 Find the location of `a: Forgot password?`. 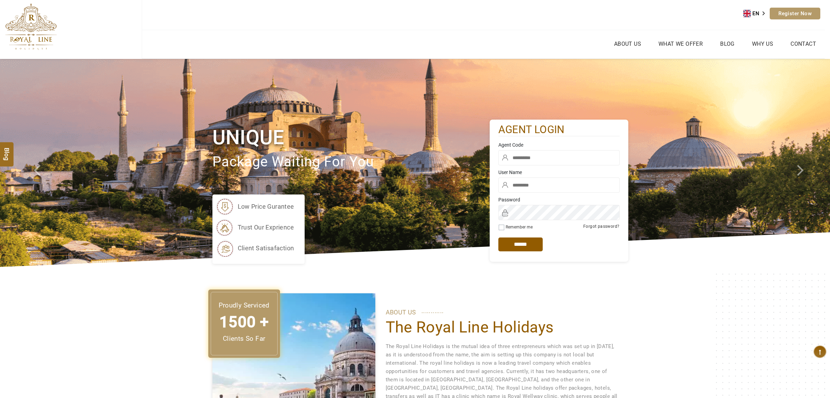

a: Forgot password? is located at coordinates (601, 226).